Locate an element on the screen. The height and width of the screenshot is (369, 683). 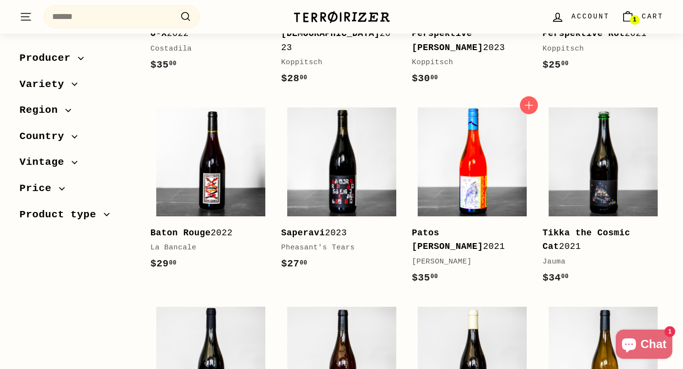
span: 1 is located at coordinates (634, 20).